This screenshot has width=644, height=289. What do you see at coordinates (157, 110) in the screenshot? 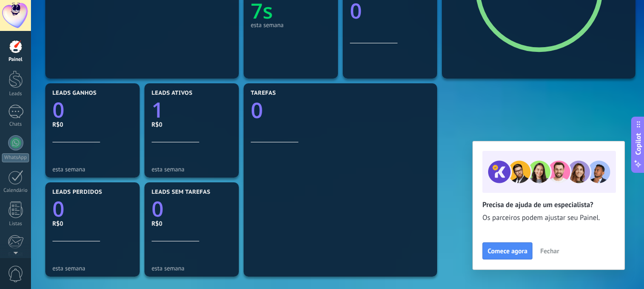
I see `text: 1` at bounding box center [157, 110].